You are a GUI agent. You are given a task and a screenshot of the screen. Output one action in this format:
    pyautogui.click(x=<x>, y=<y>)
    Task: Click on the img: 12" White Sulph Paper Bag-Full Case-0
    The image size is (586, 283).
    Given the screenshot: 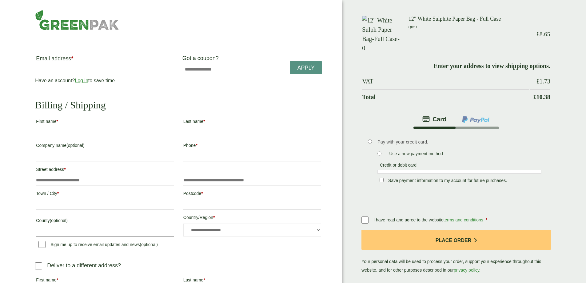 What is the action you would take?
    pyautogui.click(x=381, y=34)
    